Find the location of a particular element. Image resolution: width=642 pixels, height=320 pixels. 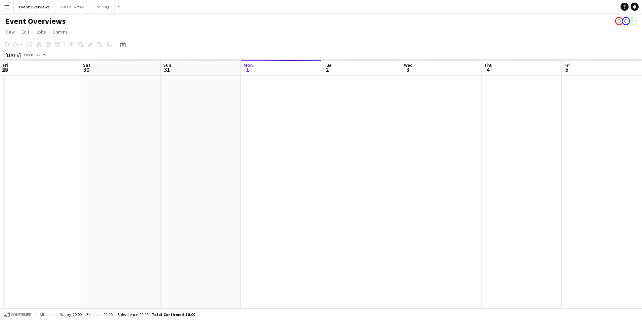

span: 4 is located at coordinates (488, 69).